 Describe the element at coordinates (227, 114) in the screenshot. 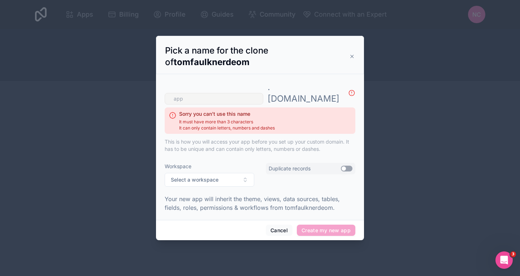

I see `h2: Sorry you can't use this name` at that location.